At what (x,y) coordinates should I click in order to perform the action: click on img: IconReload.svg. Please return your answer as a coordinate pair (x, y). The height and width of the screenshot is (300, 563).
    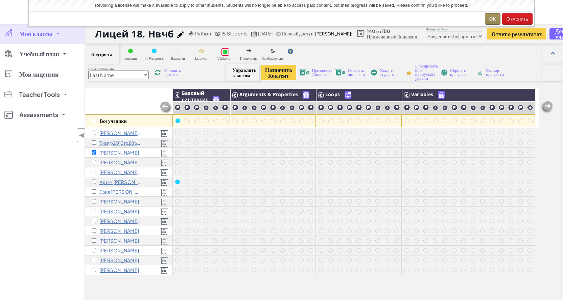
    Looking at the image, I should click on (157, 73).